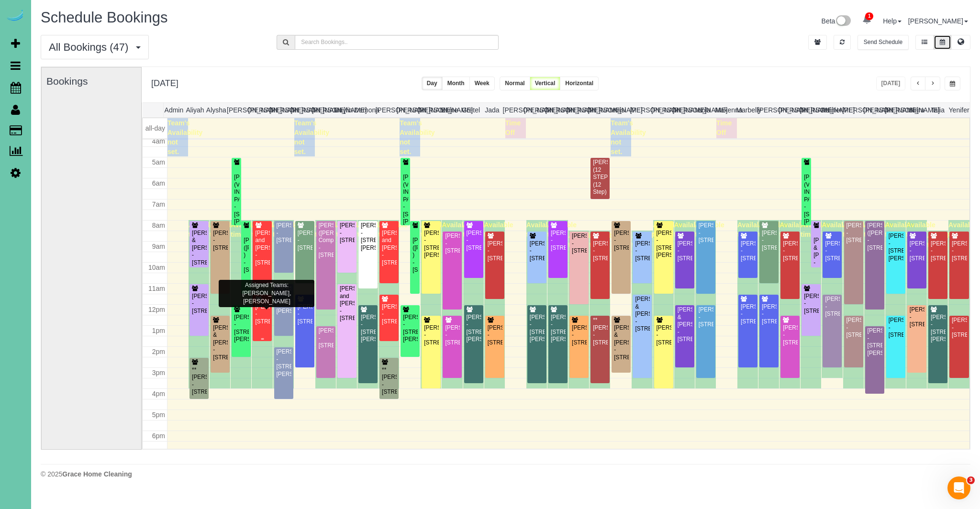 This screenshot has width=980, height=509. What do you see at coordinates (158, 226) in the screenshot?
I see `span: 8am` at bounding box center [158, 226].